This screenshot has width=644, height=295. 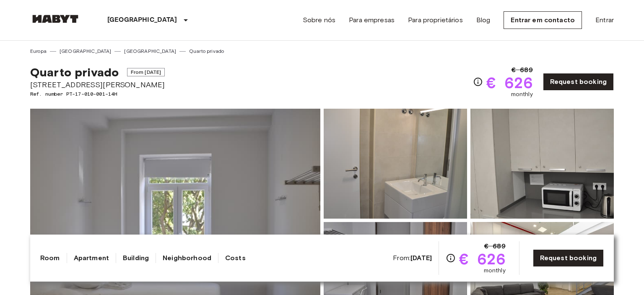 I want to click on a: Entrar em contacto, so click(x=543, y=20).